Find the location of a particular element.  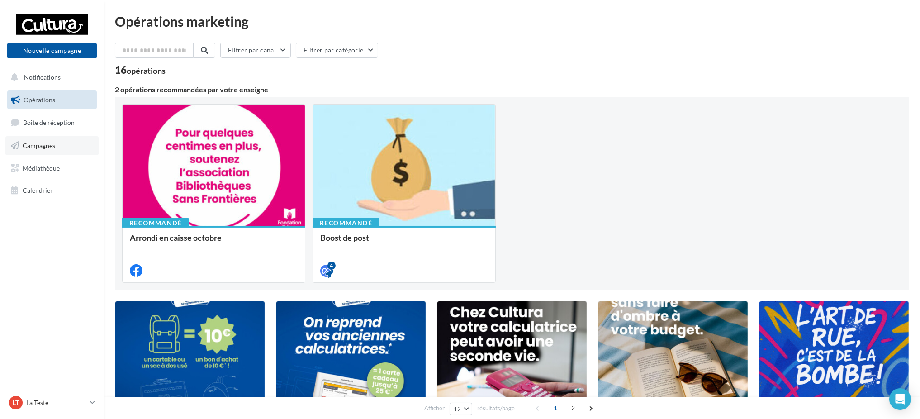

div: Arrondi en caisse octobre is located at coordinates (214, 242).